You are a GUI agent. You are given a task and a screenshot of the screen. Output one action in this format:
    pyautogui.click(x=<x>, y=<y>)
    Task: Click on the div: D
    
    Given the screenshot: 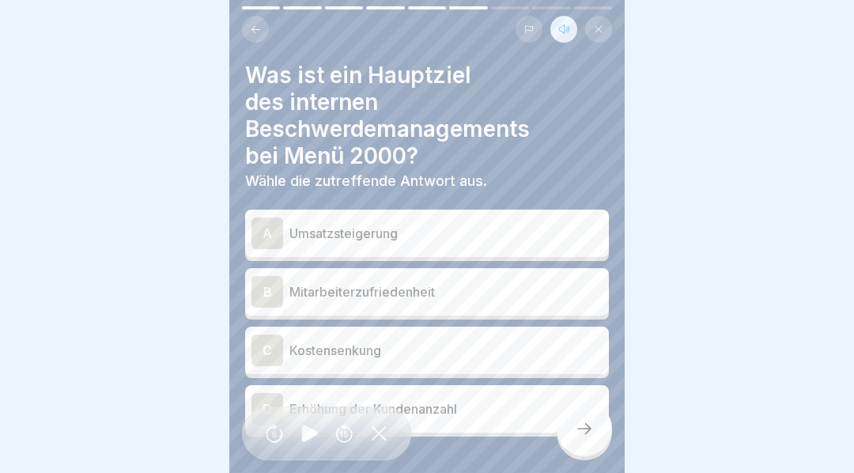 What is the action you would take?
    pyautogui.click(x=267, y=409)
    